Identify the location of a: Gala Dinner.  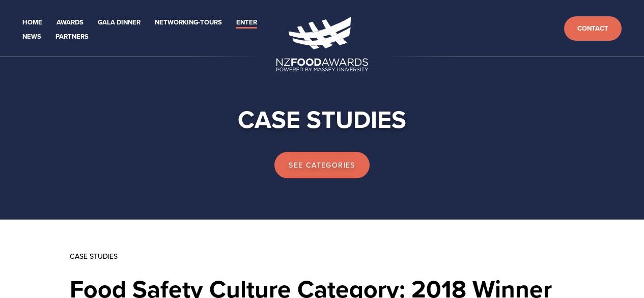
(119, 22).